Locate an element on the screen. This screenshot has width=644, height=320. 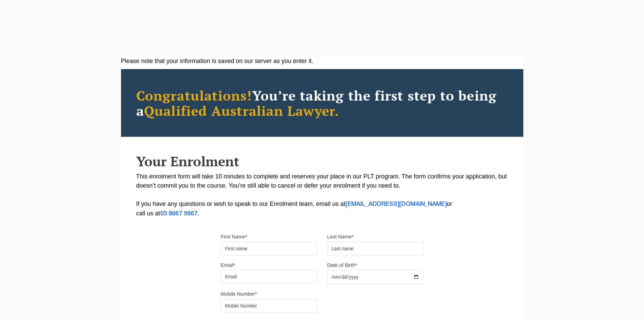
p: This enrolment form will take 10 minutes to complete and reserves your place in our PLT program. ... is located at coordinates (322, 195).